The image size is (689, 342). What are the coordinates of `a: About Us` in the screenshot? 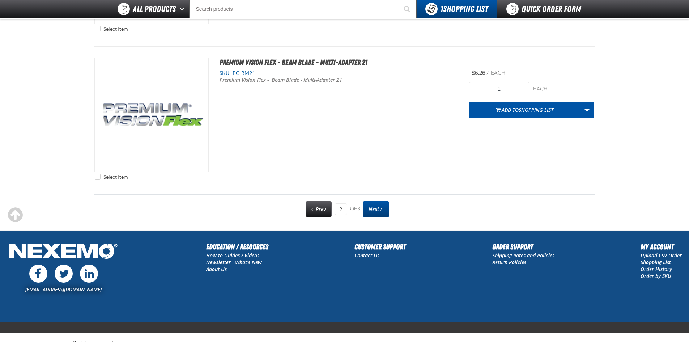 It's located at (216, 269).